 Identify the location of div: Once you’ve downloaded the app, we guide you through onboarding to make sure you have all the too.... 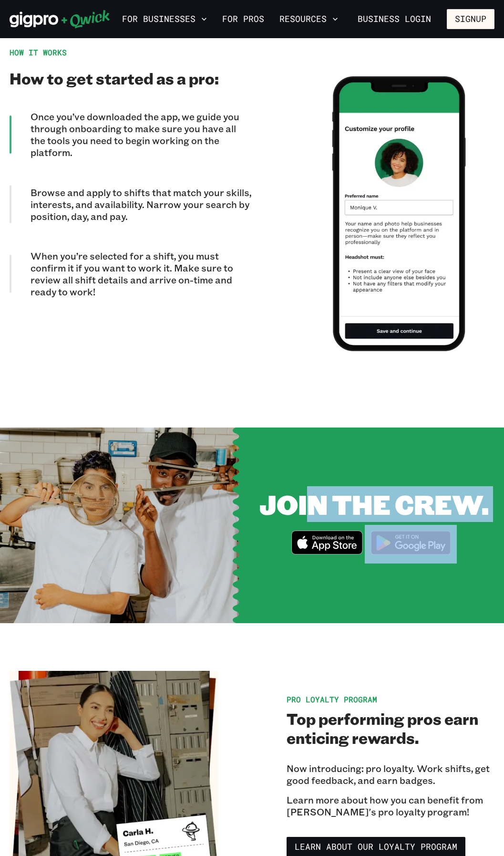
(131, 134).